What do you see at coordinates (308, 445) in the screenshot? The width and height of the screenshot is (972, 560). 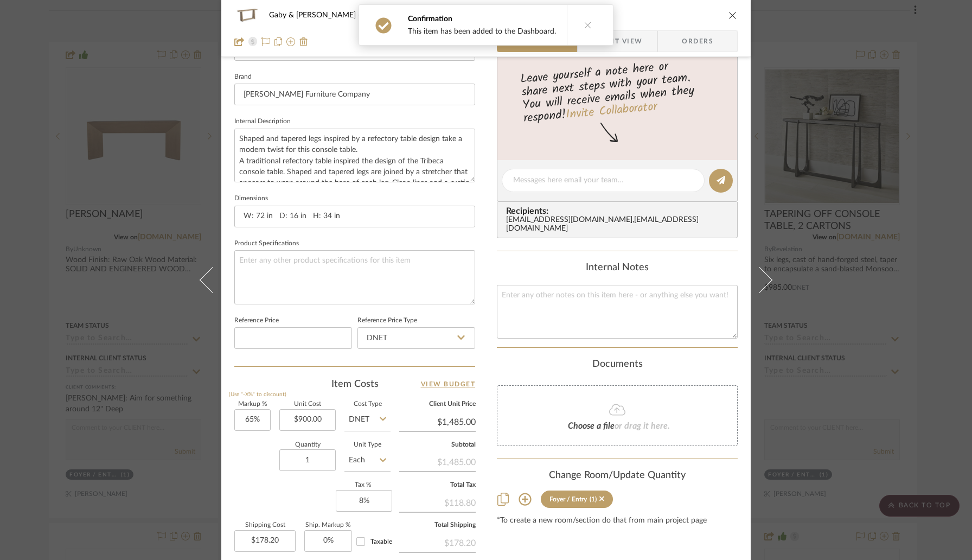 I see `label: Quantity` at bounding box center [308, 445].